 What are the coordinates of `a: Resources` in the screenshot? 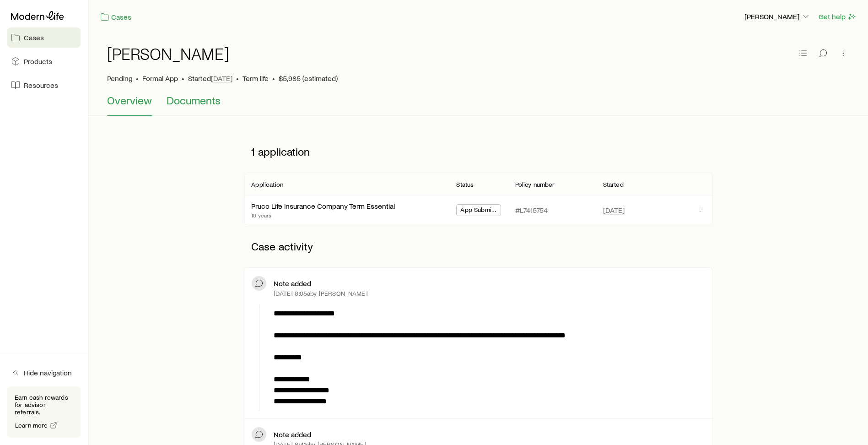 It's located at (44, 86).